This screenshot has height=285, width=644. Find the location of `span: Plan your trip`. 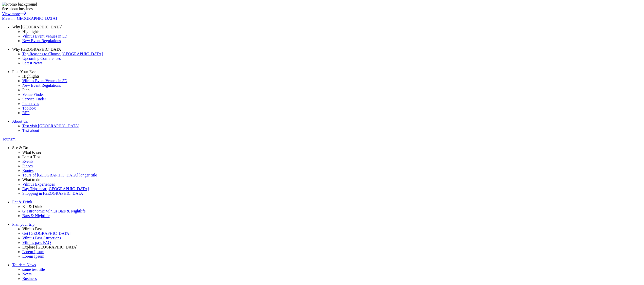

span: Plan your trip is located at coordinates (23, 224).